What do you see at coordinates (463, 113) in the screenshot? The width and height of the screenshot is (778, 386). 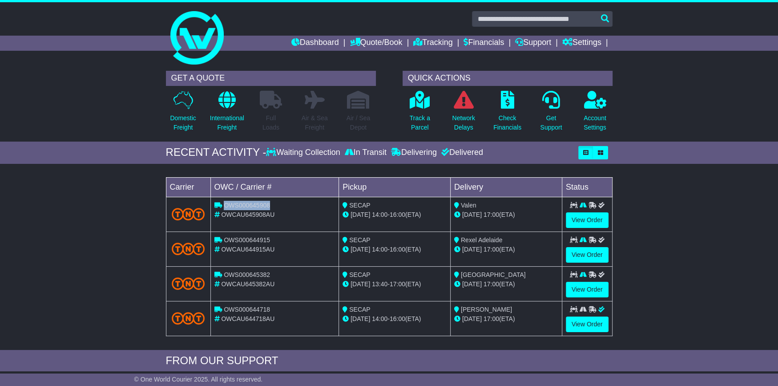 I see `a: NetworkDelays` at bounding box center [463, 113].